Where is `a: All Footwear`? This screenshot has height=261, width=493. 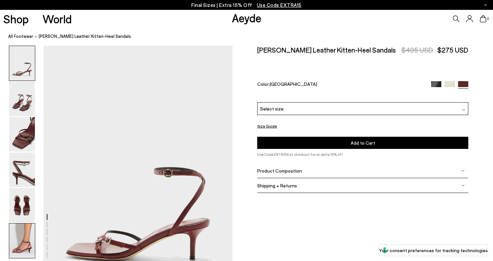
a: All Footwear is located at coordinates (21, 36).